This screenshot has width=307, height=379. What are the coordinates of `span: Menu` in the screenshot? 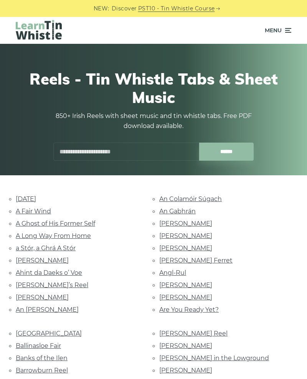 It's located at (273, 30).